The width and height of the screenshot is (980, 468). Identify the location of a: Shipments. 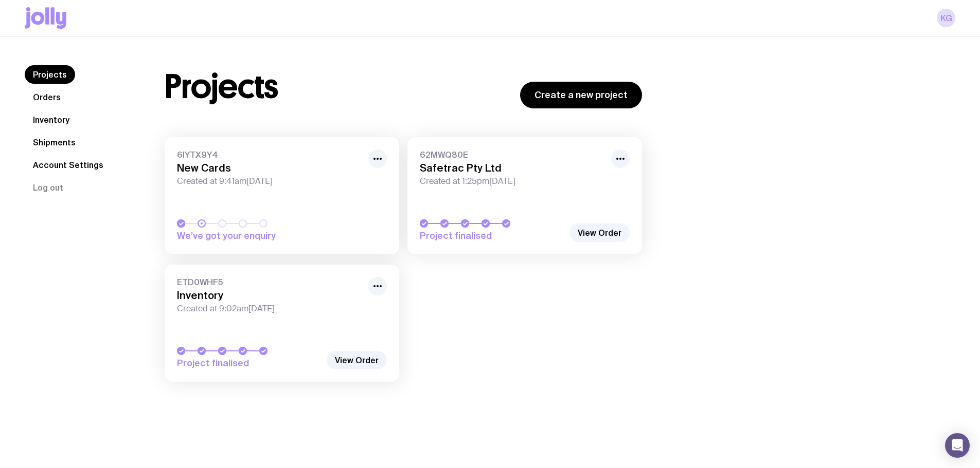
(54, 143).